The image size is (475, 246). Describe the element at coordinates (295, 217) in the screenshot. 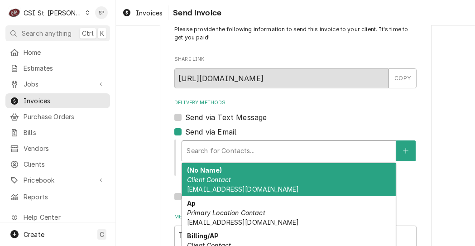

I see `label: Message to Client` at that location.